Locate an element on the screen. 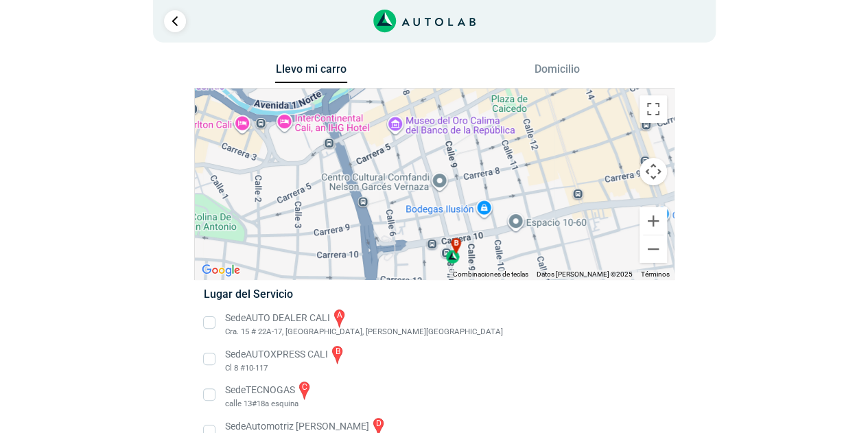 This screenshot has height=433, width=868. a: Términos is located at coordinates (655, 274).